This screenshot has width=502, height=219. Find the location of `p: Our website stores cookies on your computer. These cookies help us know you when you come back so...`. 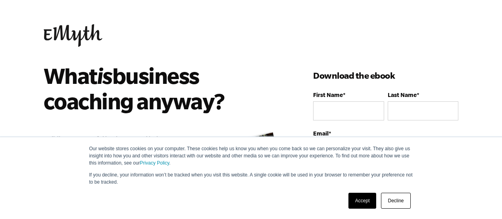

p: Our website stores cookies on your computer. These cookies help us know you when you come back so... is located at coordinates (251, 156).